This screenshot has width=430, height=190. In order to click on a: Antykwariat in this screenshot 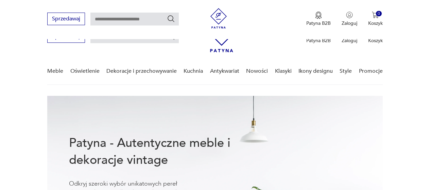, I will do `click(225, 71)`.